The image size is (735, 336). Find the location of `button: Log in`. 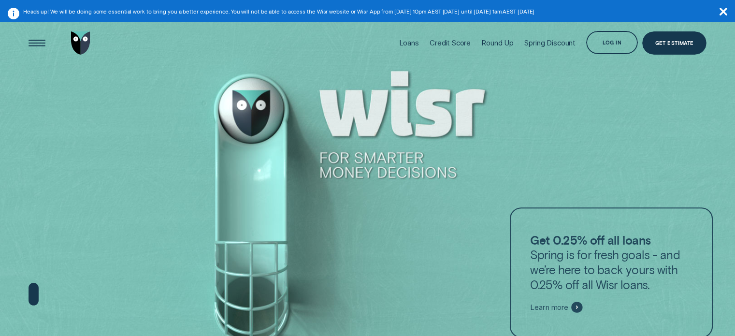

button: Log in is located at coordinates (612, 43).